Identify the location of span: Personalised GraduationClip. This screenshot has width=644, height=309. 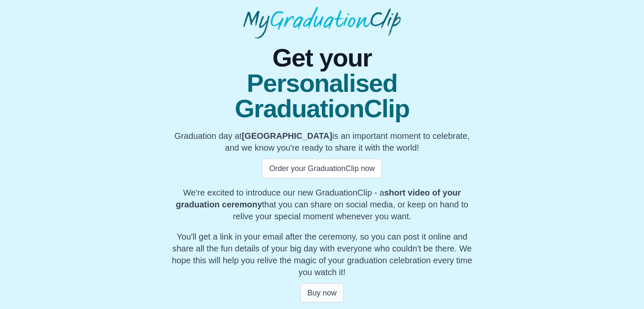
(322, 96).